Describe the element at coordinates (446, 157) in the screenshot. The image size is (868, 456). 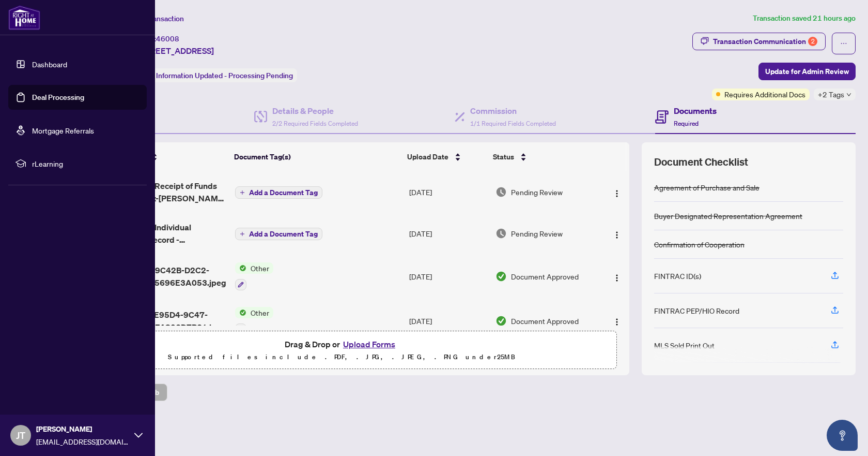
I see `th: Upload Date` at that location.